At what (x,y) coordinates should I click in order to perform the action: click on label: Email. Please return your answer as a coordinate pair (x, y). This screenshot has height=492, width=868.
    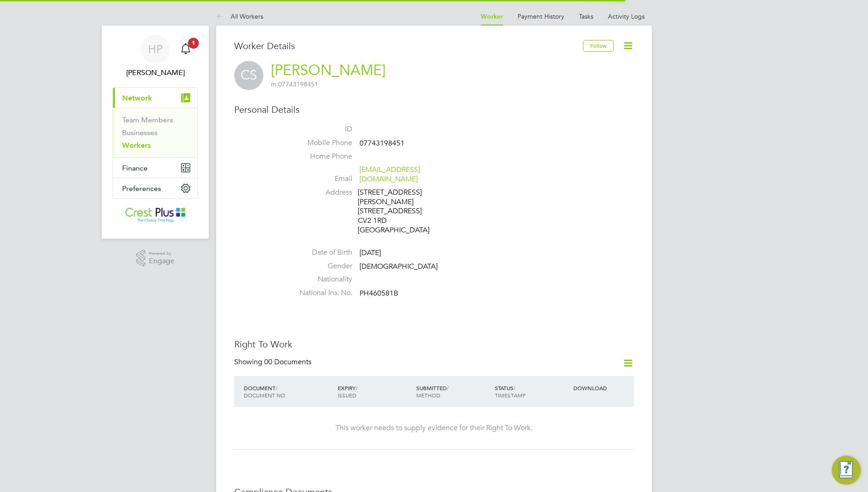
    Looking at the image, I should click on (320, 179).